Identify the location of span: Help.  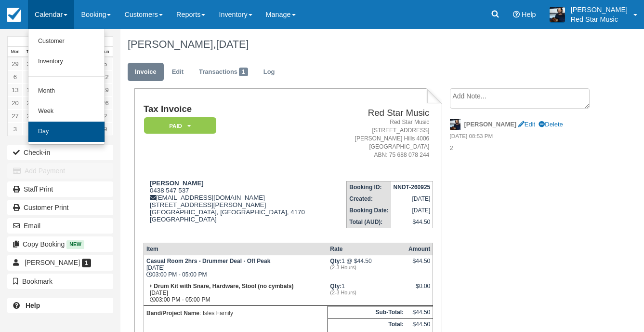
(529, 15).